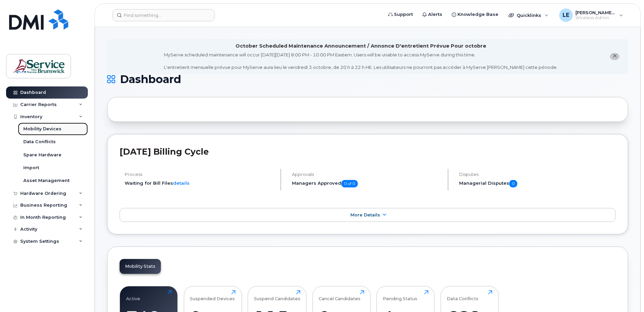 The image size is (644, 312). What do you see at coordinates (151, 79) in the screenshot?
I see `span: Dashboard` at bounding box center [151, 79].